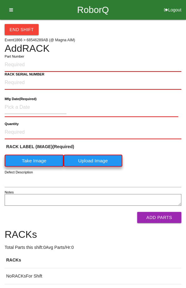  I want to click on button: Add Parts, so click(159, 218).